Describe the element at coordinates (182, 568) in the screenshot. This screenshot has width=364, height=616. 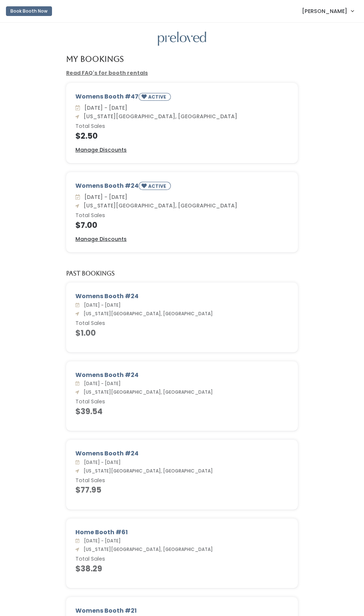
I see `h4: $38.29` at that location.